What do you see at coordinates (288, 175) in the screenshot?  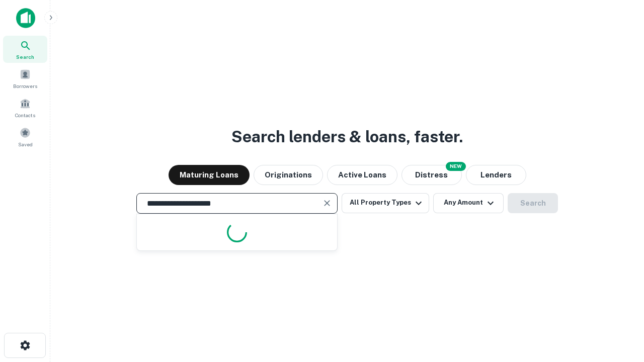 I see `button: Originations` at bounding box center [288, 175].